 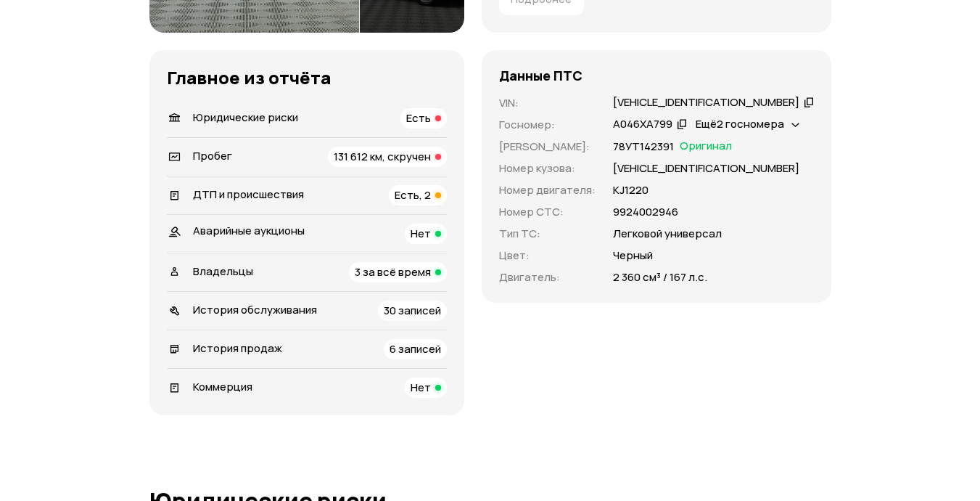 I want to click on p: Черный, so click(x=633, y=255).